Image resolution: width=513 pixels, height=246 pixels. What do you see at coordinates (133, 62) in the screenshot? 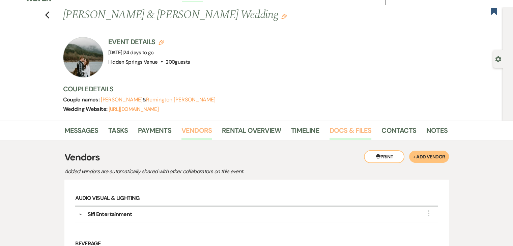
I see `span: Hidden Springs Venue` at bounding box center [133, 62].